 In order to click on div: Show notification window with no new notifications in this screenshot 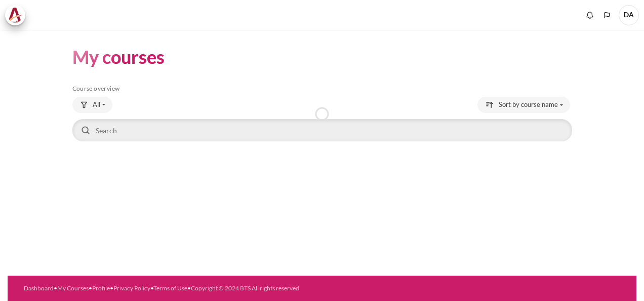, I will do `click(590, 15)`.